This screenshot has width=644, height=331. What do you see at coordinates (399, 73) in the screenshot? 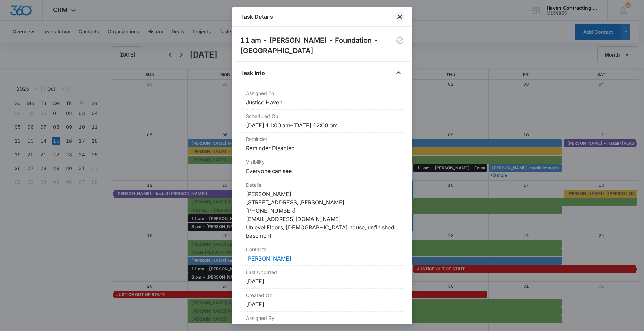
I see `button: Close` at bounding box center [399, 73].